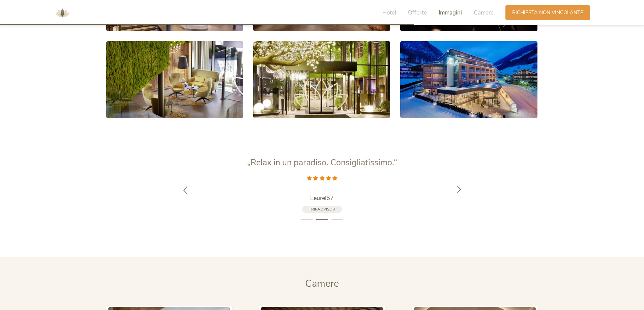 The width and height of the screenshot is (644, 310). What do you see at coordinates (62, 13) in the screenshot?
I see `a: AMONTI & LUNARIS Wellnessresort` at bounding box center [62, 13].